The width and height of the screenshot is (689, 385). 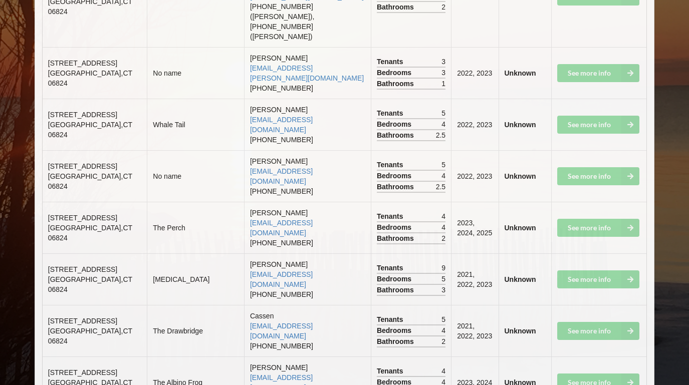 I want to click on td: The Drawbridge, so click(x=195, y=331).